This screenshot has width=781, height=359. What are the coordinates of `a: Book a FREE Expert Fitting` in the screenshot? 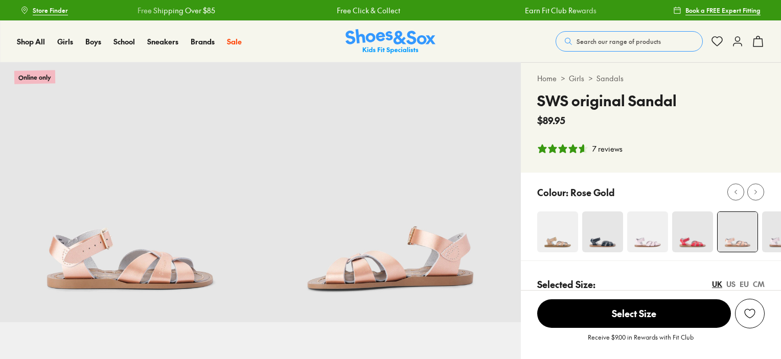 It's located at (716, 10).